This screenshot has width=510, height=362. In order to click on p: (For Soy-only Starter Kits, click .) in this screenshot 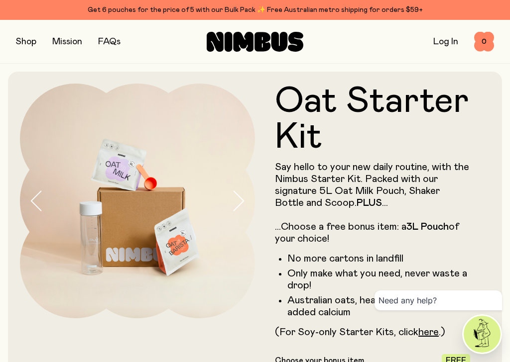, I will do `click(372, 332)`.